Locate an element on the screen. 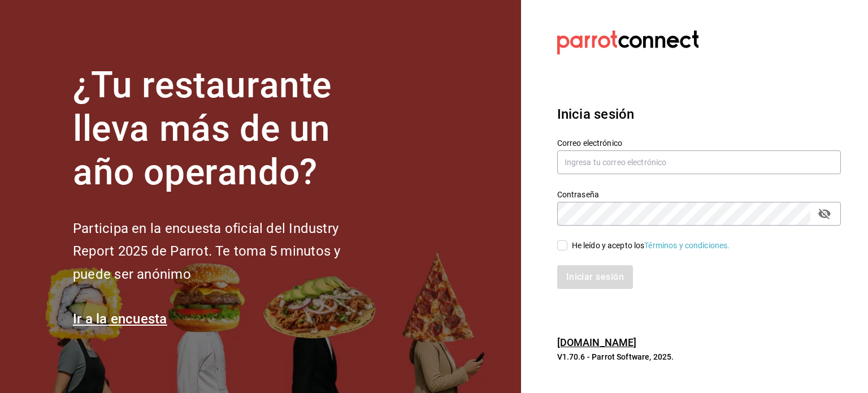 This screenshot has width=868, height=393. label: Contraseña is located at coordinates (699, 194).